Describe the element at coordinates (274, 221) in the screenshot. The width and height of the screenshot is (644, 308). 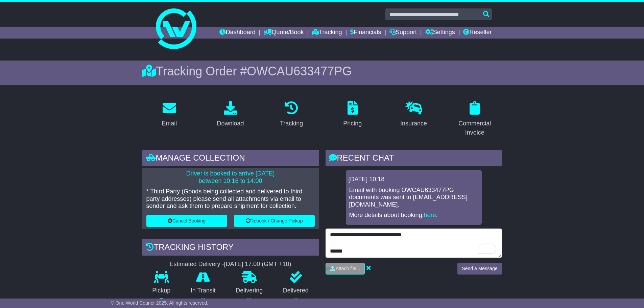
I see `button: Rebook / Change Pickup` at that location.